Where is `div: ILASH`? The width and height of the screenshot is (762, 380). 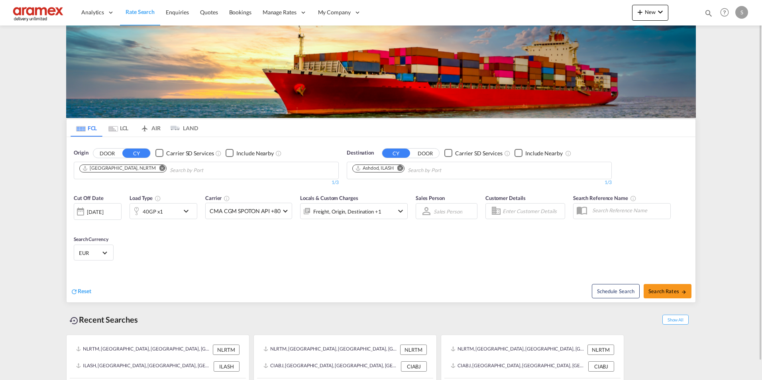
div: ILASH is located at coordinates (226, 367).